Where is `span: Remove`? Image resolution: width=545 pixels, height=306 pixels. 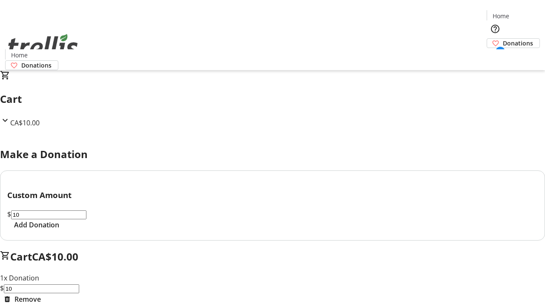
span: Remove is located at coordinates (28, 300).